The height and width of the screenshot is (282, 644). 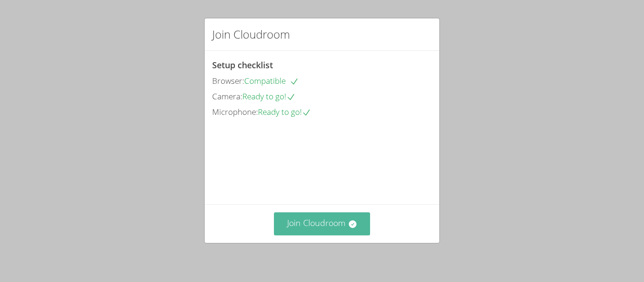 What do you see at coordinates (272, 81) in the screenshot?
I see `span: Compatible` at bounding box center [272, 81].